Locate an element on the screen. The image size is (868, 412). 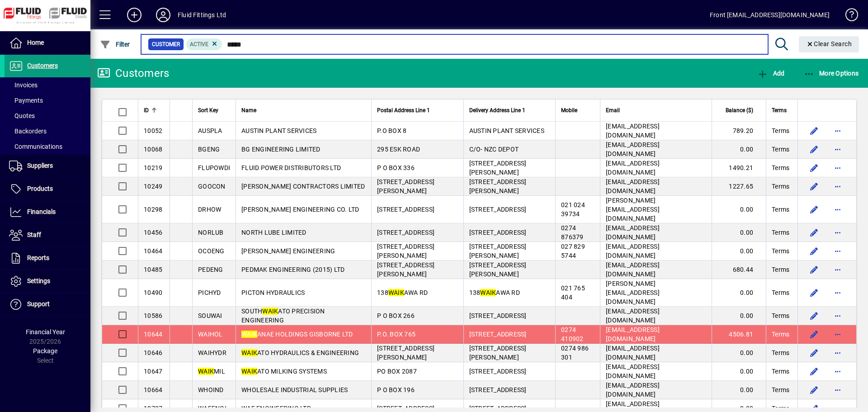
span: Balance ($) is located at coordinates (739, 110).